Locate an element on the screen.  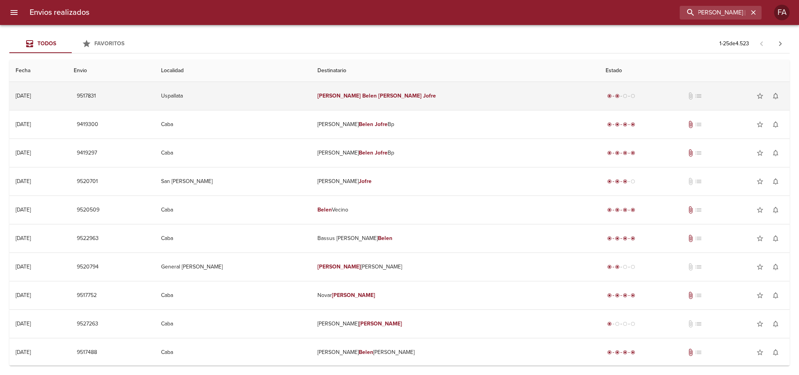
button: 9520794 is located at coordinates (88, 267).